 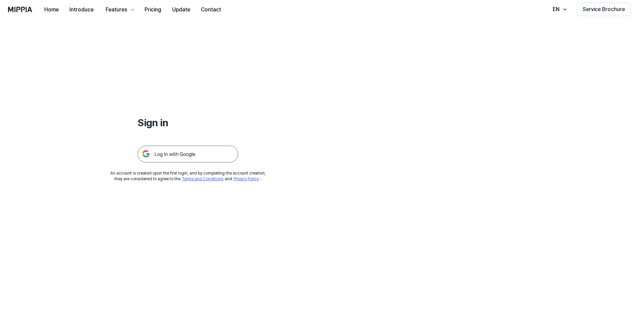 What do you see at coordinates (181, 10) in the screenshot?
I see `button: Update` at bounding box center [181, 10].